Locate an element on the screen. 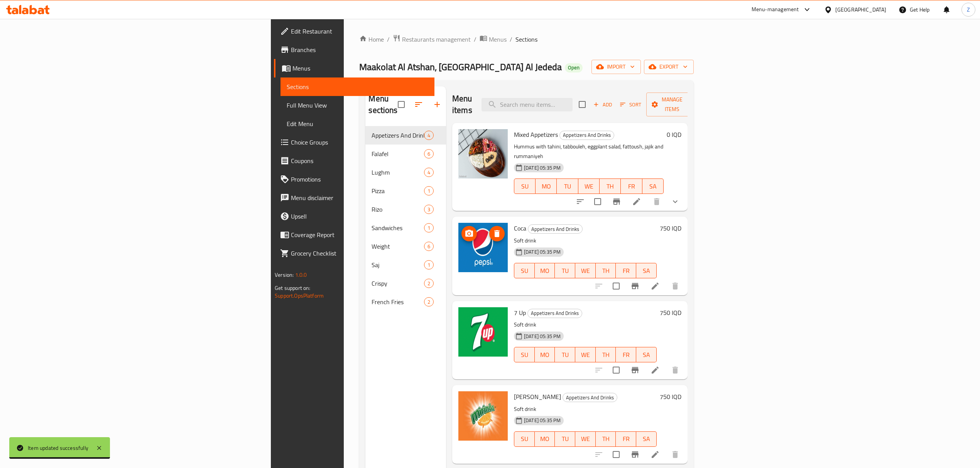 The height and width of the screenshot is (468, 980). span: Coca is located at coordinates (520, 228).